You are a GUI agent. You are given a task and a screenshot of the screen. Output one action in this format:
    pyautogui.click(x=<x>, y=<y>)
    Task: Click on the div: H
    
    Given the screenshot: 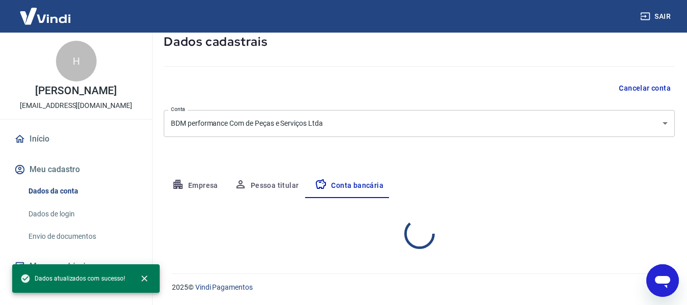 What is the action you would take?
    pyautogui.click(x=76, y=61)
    